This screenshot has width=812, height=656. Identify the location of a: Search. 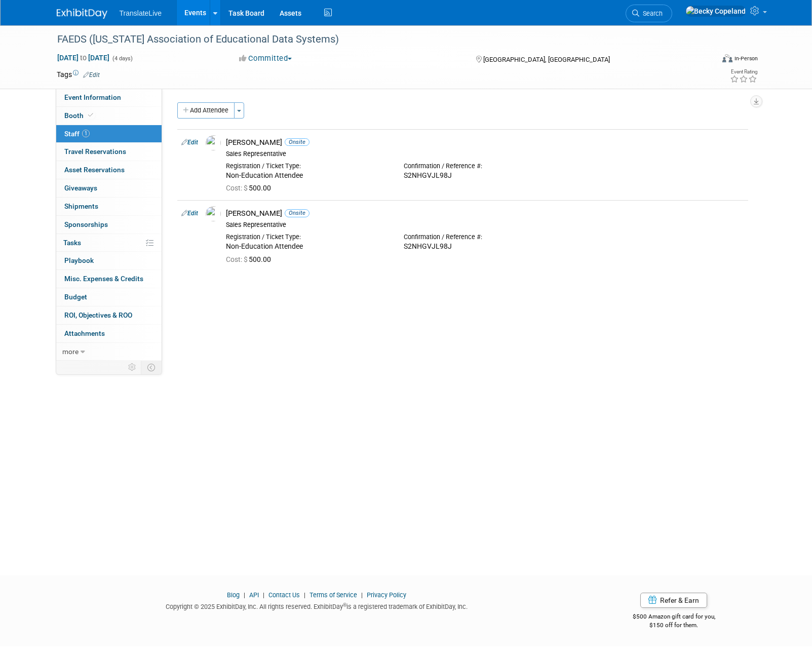
(649, 13).